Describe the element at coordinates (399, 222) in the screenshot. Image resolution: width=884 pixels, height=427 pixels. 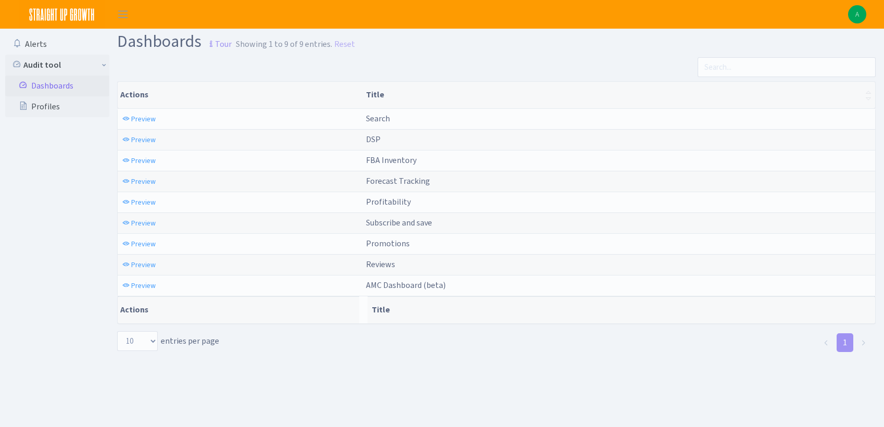
I see `span: Subscribe and save` at that location.